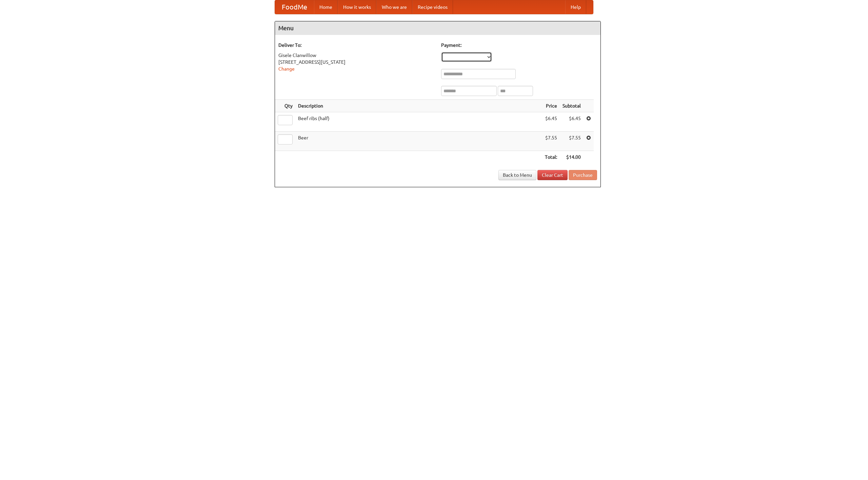 This screenshot has height=480, width=868. Describe the element at coordinates (419, 122) in the screenshot. I see `td: Beef ribs (half)` at that location.